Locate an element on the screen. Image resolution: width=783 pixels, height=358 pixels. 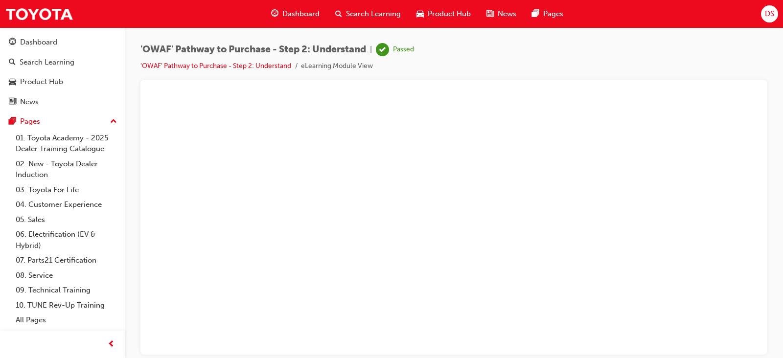
a: 01. Toyota Academy - 2025 Dealer Training Catalogue is located at coordinates (66, 143).